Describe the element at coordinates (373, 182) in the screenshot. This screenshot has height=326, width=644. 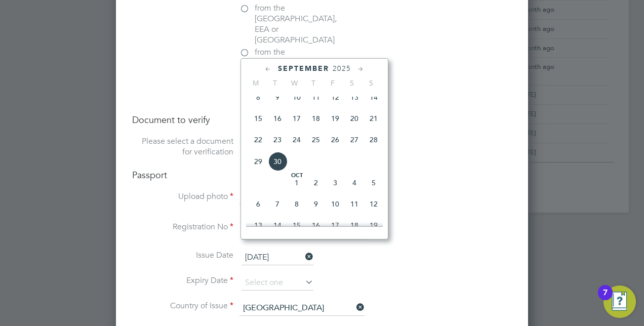
I see `span: 5` at that location.